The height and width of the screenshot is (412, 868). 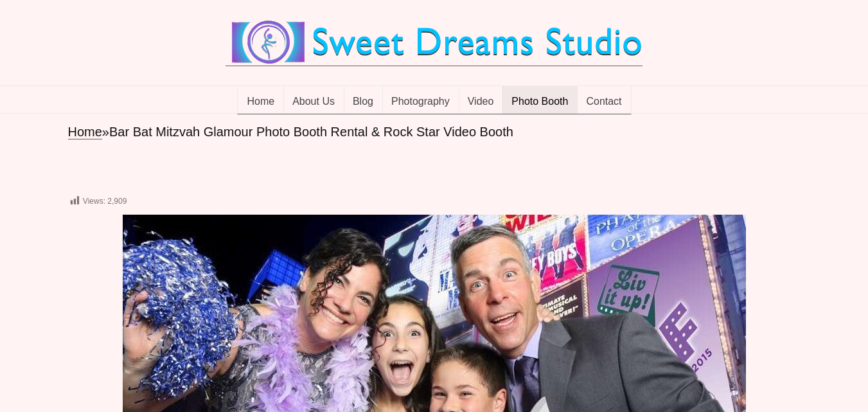 What do you see at coordinates (481, 102) in the screenshot?
I see `span: Video` at bounding box center [481, 102].